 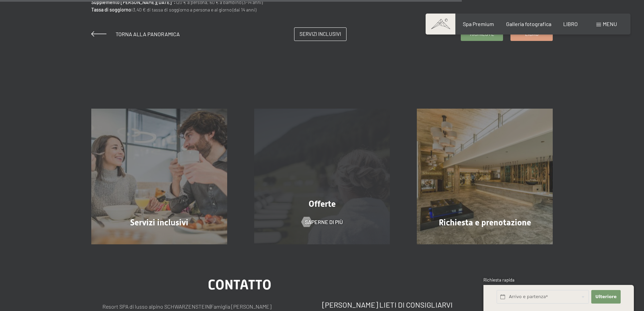 What do you see at coordinates (606, 296) in the screenshot?
I see `button: Ulteriore` at bounding box center [606, 296].